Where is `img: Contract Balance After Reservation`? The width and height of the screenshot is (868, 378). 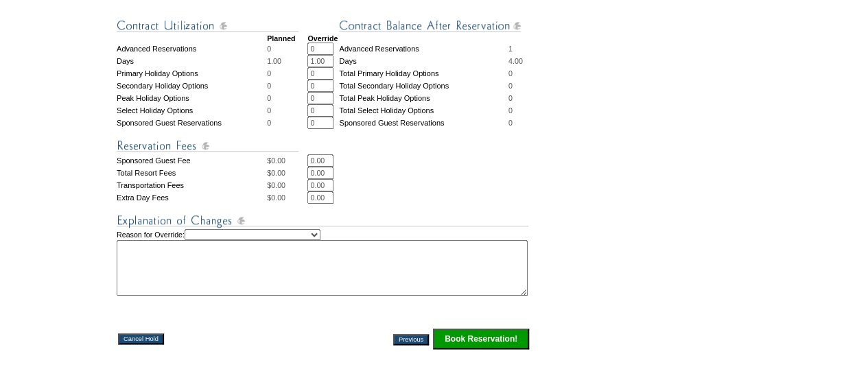
img: Contract Balance After Reservation is located at coordinates (429, 25).